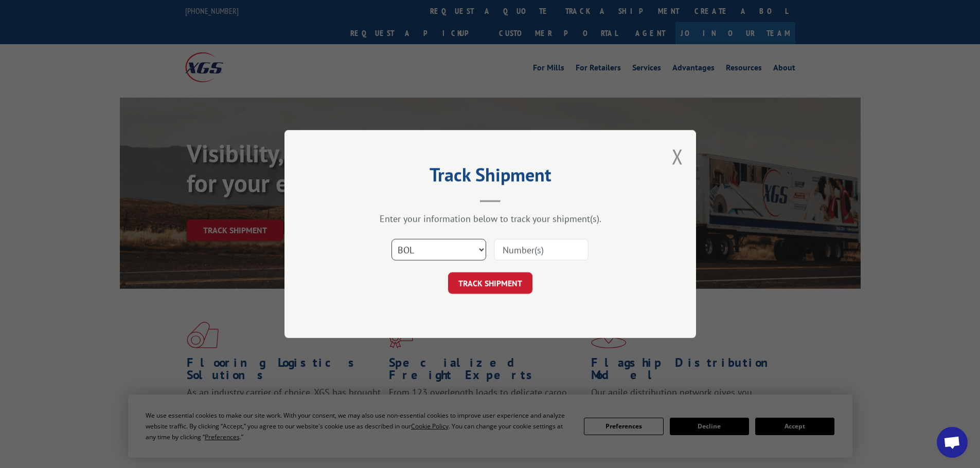 The height and width of the screenshot is (468, 980). What do you see at coordinates (952, 443) in the screenshot?
I see `div: Open chat` at bounding box center [952, 443].